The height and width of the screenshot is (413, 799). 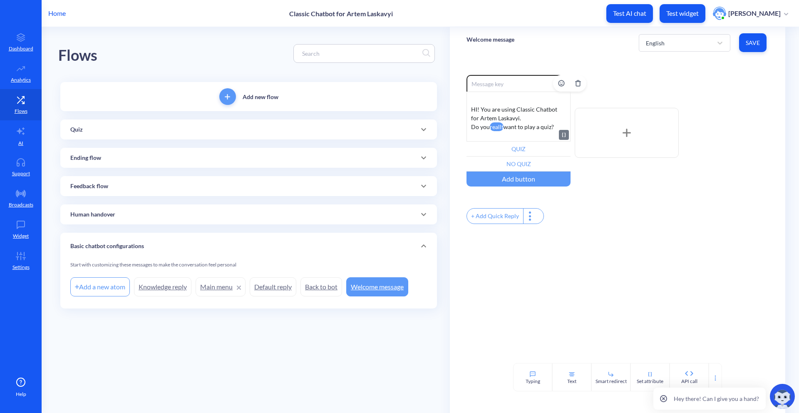 What do you see at coordinates (629, 13) in the screenshot?
I see `button: Test AI chat` at bounding box center [629, 13].